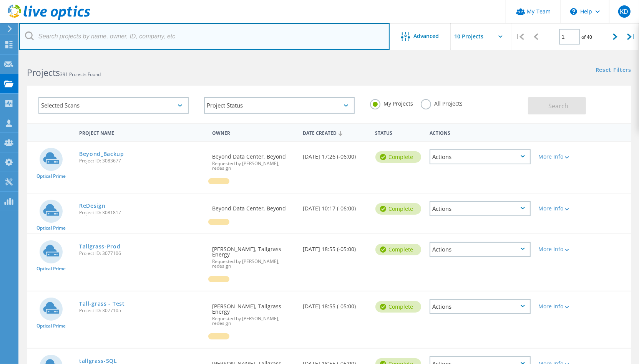 The width and height of the screenshot is (639, 364). I want to click on span: Project ID: 3083677, so click(142, 161).